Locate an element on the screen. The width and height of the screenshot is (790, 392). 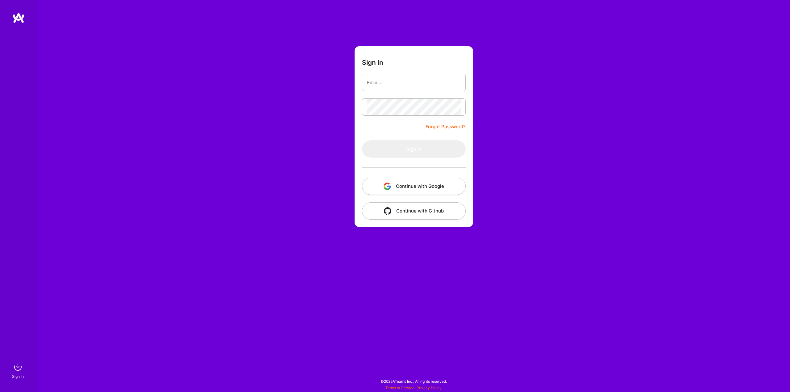
input: Email... is located at coordinates (414, 82).